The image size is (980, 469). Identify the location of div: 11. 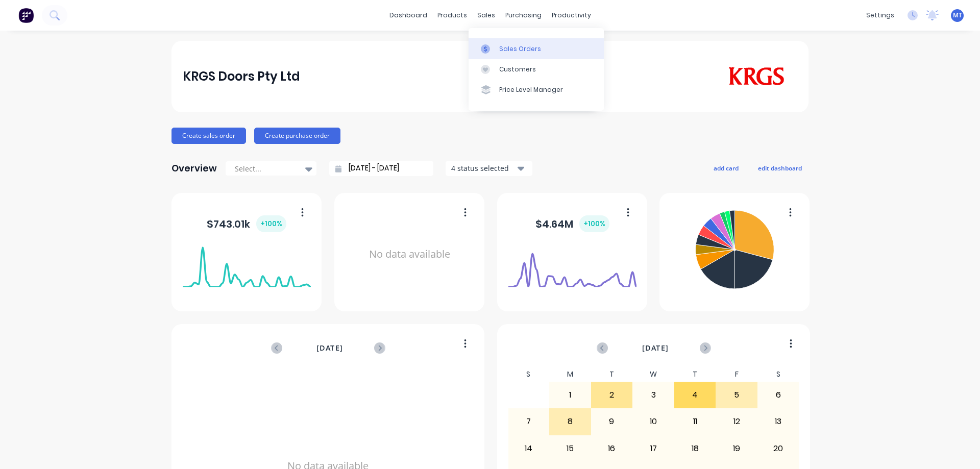
(695, 422).